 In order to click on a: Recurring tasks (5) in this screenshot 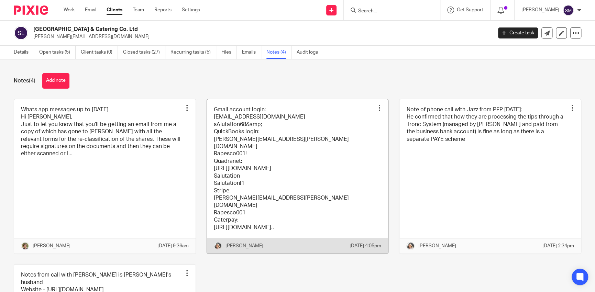, I will do `click(193, 52)`.